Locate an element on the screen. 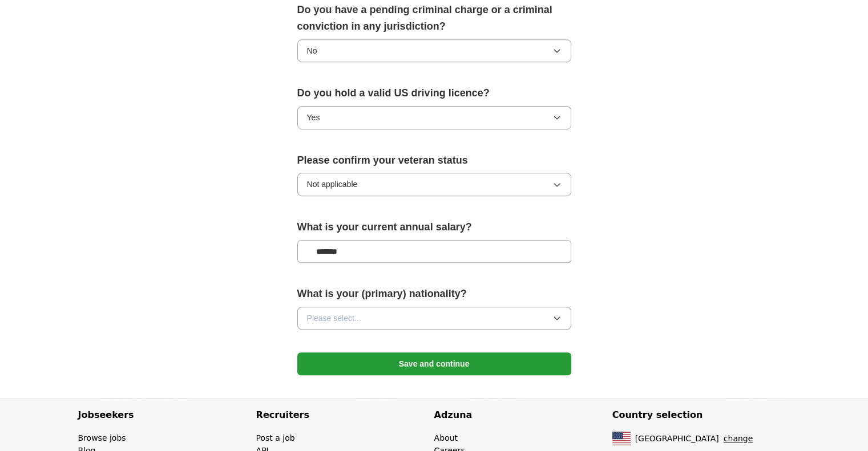 The height and width of the screenshot is (451, 868). button: change is located at coordinates (738, 438).